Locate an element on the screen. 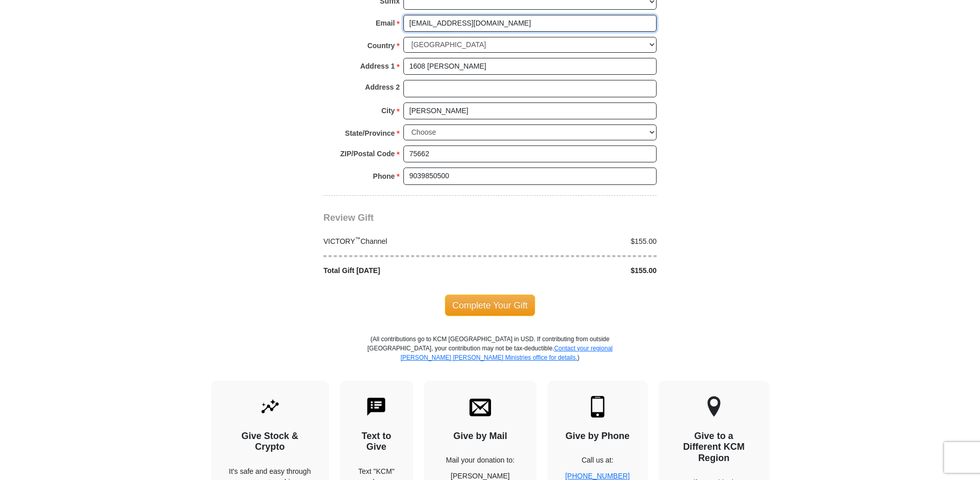 This screenshot has width=980, height=480. span: Complete Your Gift is located at coordinates (490, 306).